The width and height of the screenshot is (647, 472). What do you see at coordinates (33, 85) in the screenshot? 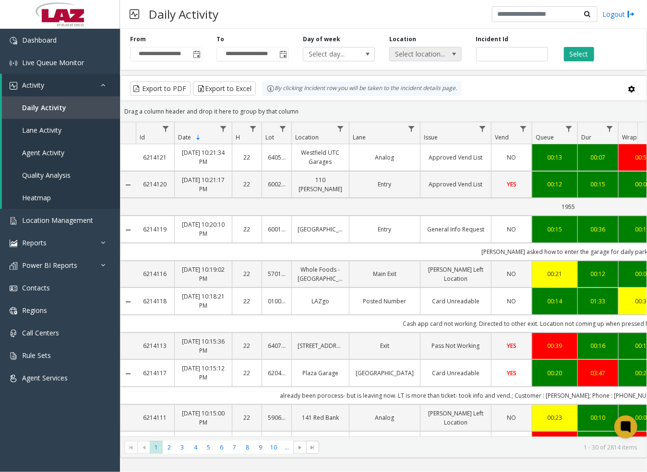
I see `span: Activity` at bounding box center [33, 85].